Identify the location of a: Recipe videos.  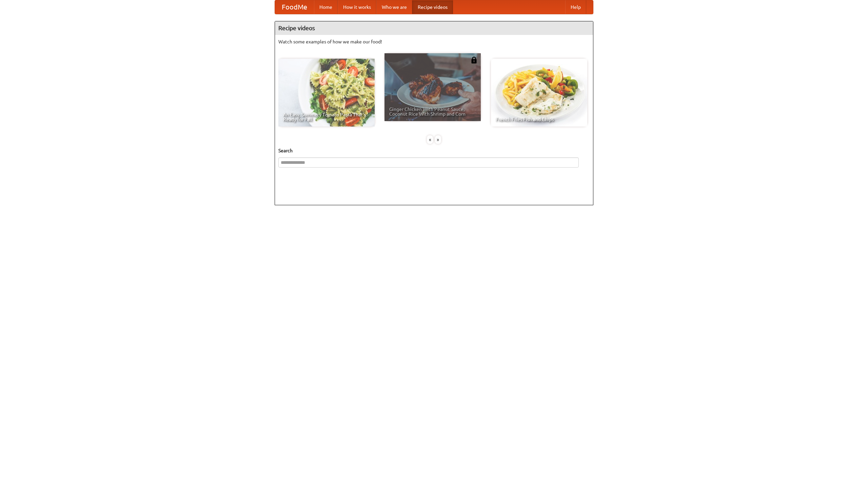
(432, 7).